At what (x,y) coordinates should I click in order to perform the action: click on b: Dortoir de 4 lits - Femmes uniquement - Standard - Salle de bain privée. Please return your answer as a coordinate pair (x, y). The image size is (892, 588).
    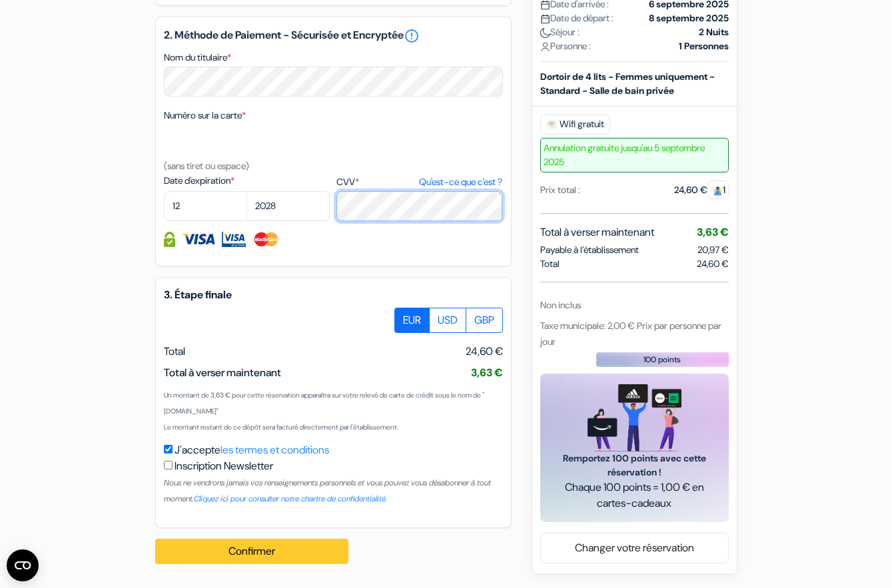
    Looking at the image, I should click on (628, 83).